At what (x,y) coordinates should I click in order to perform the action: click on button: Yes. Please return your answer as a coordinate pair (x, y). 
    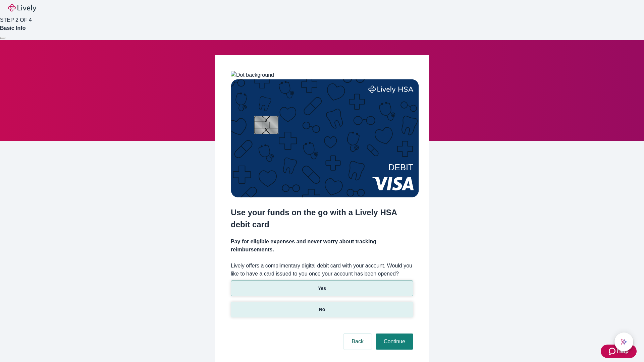
    Looking at the image, I should click on (322, 288).